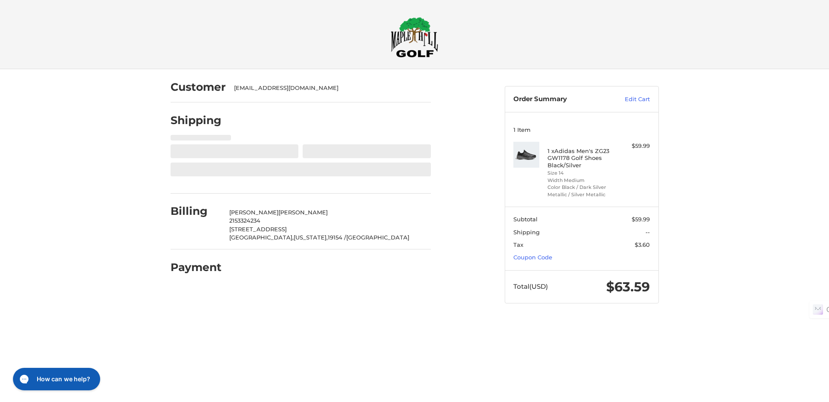 The image size is (829, 402). What do you see at coordinates (526, 219) in the screenshot?
I see `span: Subtotal` at bounding box center [526, 219].